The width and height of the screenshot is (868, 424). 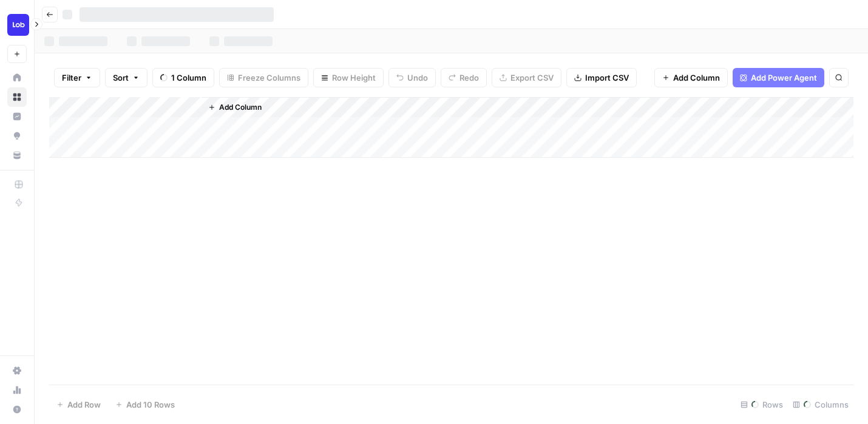 What do you see at coordinates (264, 78) in the screenshot?
I see `button: Freeze Columns` at bounding box center [264, 78].